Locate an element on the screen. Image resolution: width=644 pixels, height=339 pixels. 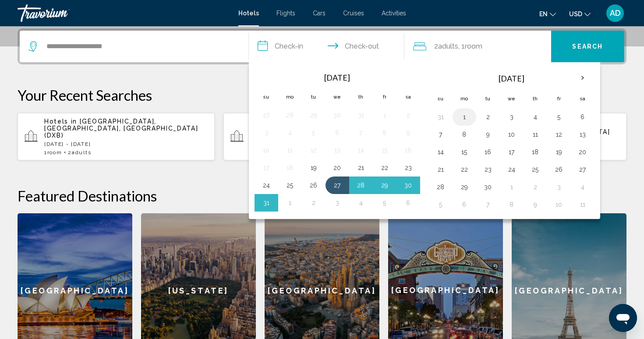
button: Day 17 is located at coordinates (512, 152).